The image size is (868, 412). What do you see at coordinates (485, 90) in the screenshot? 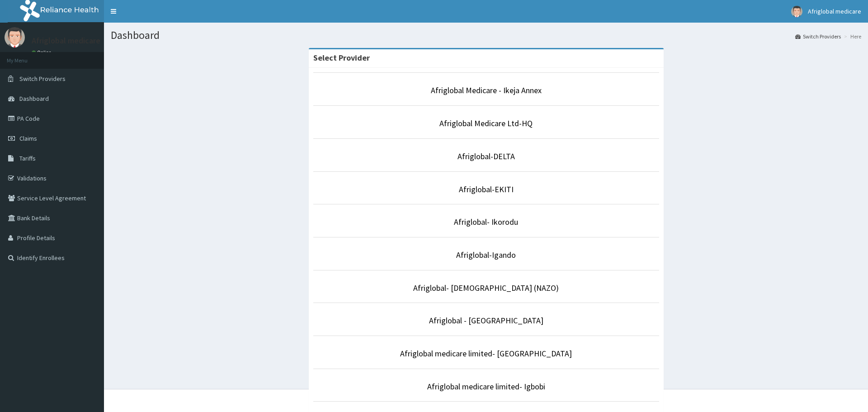
I see `a: Afriglobal Medicare - Ikeja Annex` at bounding box center [485, 90].